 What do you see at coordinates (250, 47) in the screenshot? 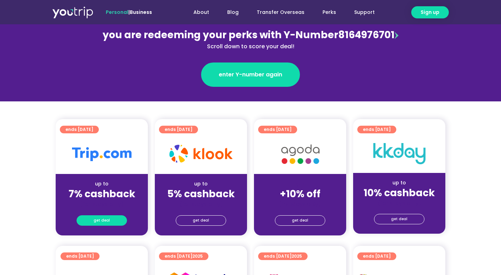
I see `div: Scroll down to score your deal!` at bounding box center [250, 47].